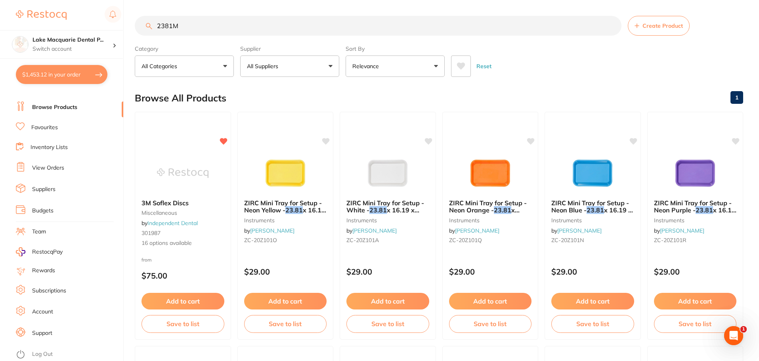 This screenshot has width=759, height=361. What do you see at coordinates (183, 276) in the screenshot?
I see `p: $75.00` at bounding box center [183, 276].